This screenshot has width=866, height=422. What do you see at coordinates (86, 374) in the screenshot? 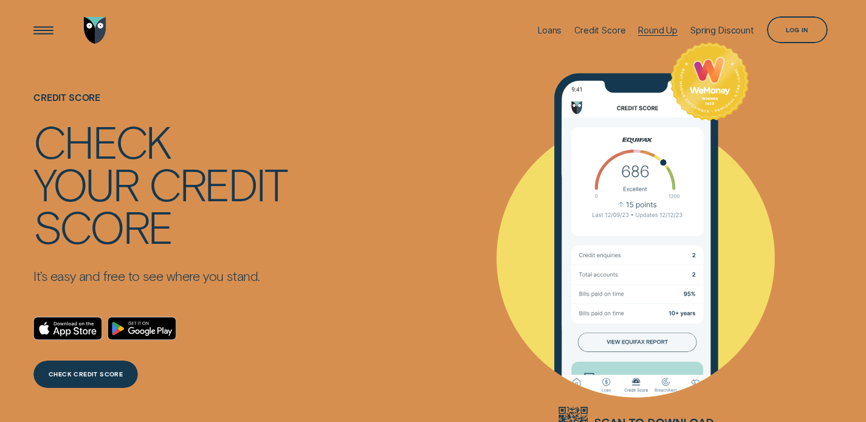
I see `a: CHECK CREDIT SCORE` at bounding box center [86, 374].